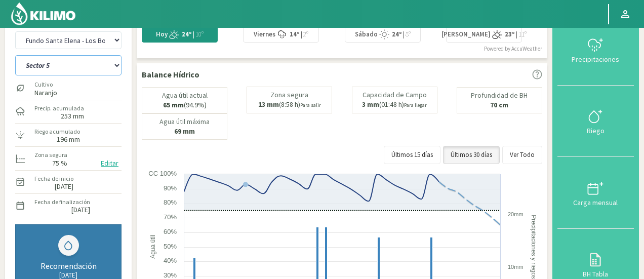 The height and width of the screenshot is (279, 644). Describe the element at coordinates (415, 104) in the screenshot. I see `small: Para llegar` at that location.